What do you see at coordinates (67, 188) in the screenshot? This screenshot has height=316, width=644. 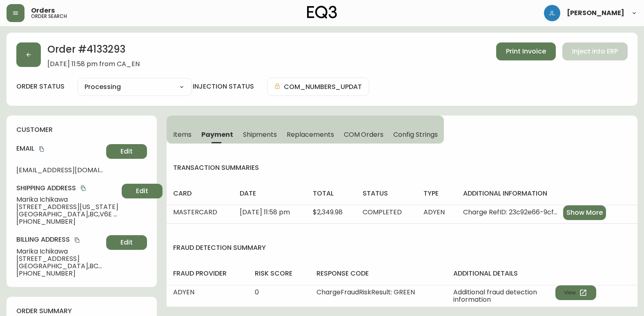 I see `h4: Shipping Address` at bounding box center [67, 188].